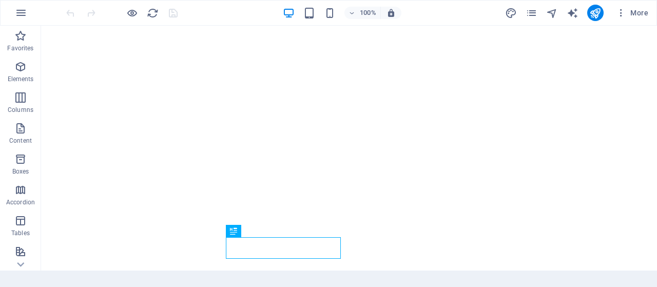 Image resolution: width=657 pixels, height=287 pixels. I want to click on span: More, so click(632, 13).